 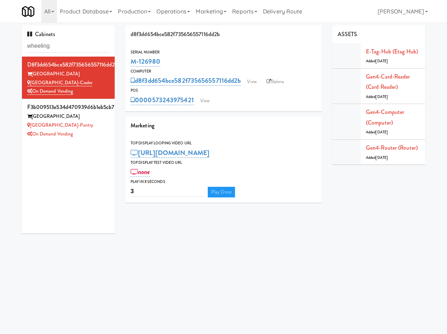 What do you see at coordinates (223, 72) in the screenshot?
I see `div: Computer` at bounding box center [223, 72].